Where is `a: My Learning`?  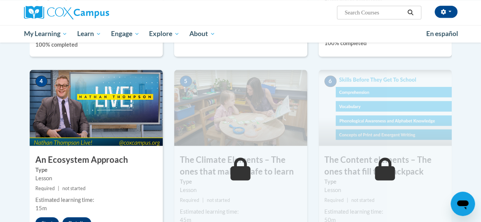
a: My Learning is located at coordinates (46, 34).